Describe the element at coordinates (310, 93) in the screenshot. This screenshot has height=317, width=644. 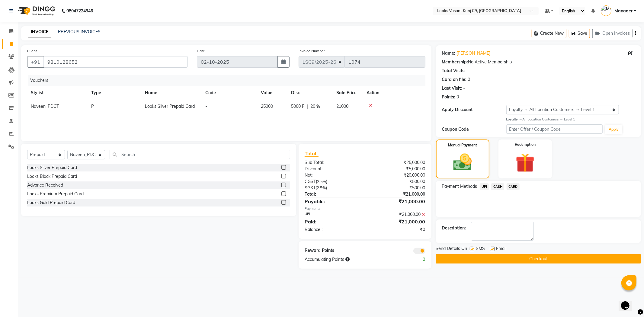
I see `th: Disc` at that location.